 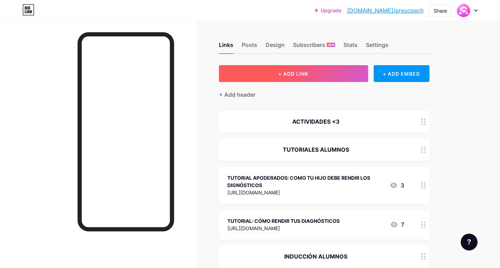 What do you see at coordinates (350, 47) in the screenshot?
I see `div: Stats` at bounding box center [350, 47].